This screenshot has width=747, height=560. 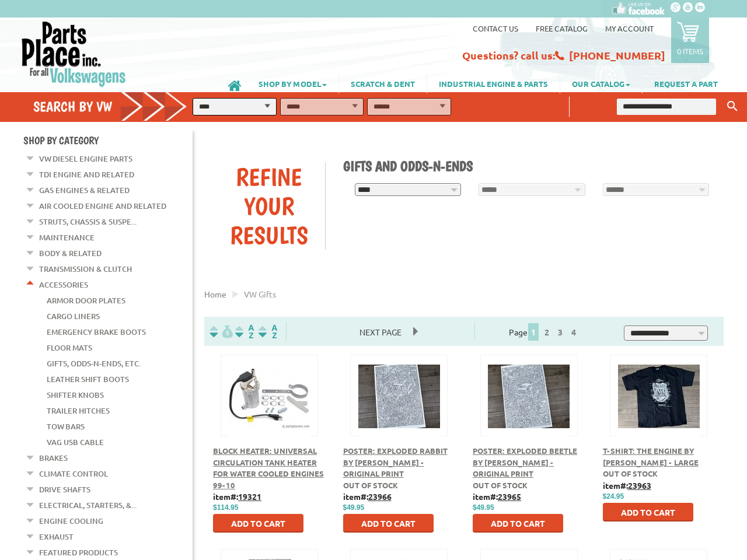 What do you see at coordinates (560, 332) in the screenshot?
I see `a: 3` at bounding box center [560, 332].